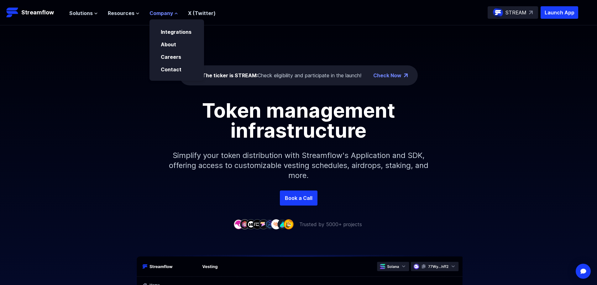 The width and height of the screenshot is (597, 285). What do you see at coordinates (257, 224) in the screenshot?
I see `img: company-4` at bounding box center [257, 224].